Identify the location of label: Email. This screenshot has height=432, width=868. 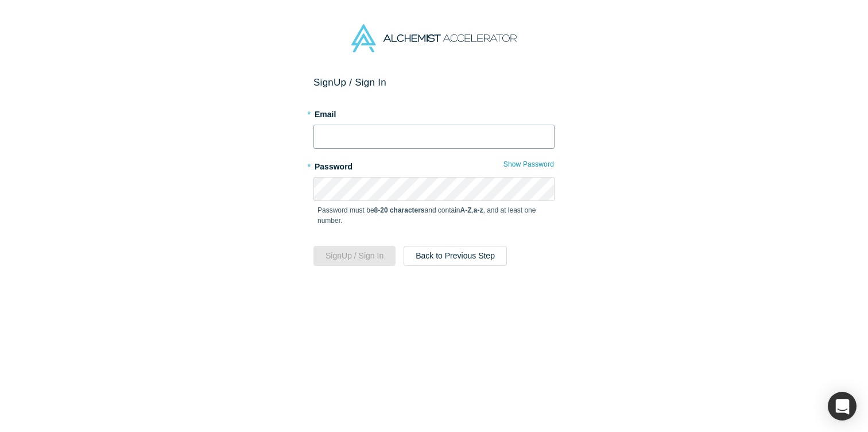
(434, 112).